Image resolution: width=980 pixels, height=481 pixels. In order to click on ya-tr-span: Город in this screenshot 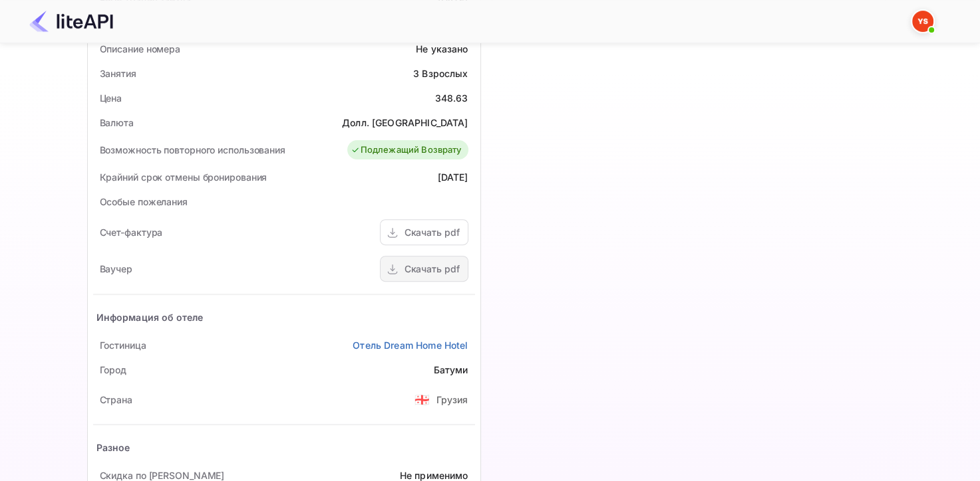, I will do `click(113, 369)`.